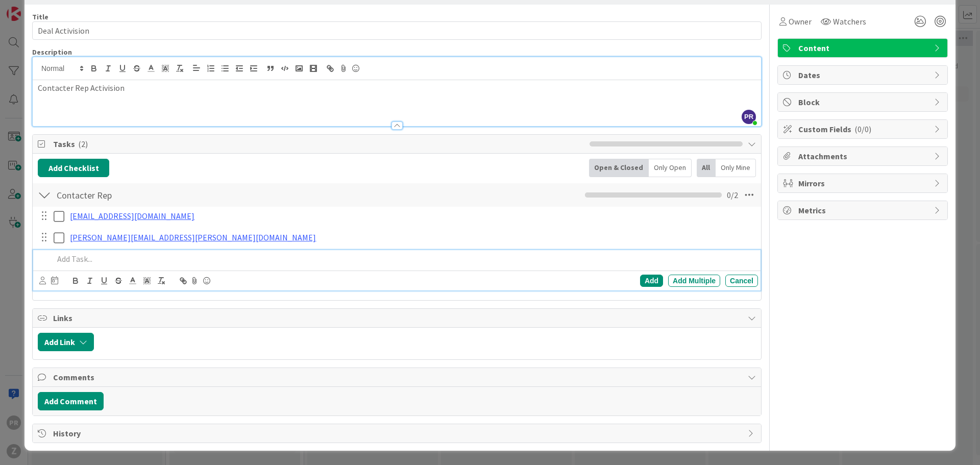 The height and width of the screenshot is (465, 980). What do you see at coordinates (749, 117) in the screenshot?
I see `span: PR` at bounding box center [749, 117].